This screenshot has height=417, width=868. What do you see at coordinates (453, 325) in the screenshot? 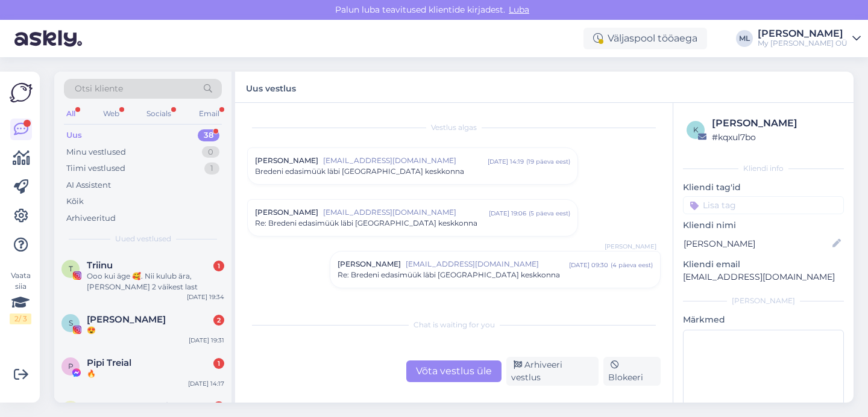
I see `div: Chat is waiting for you` at bounding box center [453, 325].